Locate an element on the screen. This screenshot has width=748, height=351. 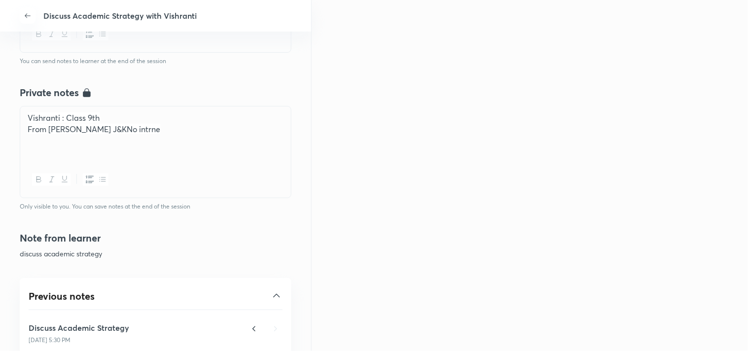
h6: You can send notes to learner at the end of the session is located at coordinates (155, 59).